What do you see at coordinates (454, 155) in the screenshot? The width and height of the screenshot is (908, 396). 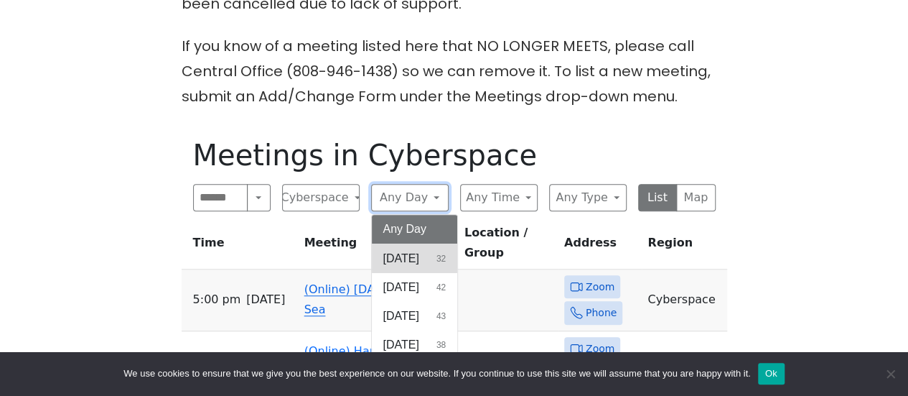 I see `h1: Meetings in Cyberspace` at bounding box center [454, 155].